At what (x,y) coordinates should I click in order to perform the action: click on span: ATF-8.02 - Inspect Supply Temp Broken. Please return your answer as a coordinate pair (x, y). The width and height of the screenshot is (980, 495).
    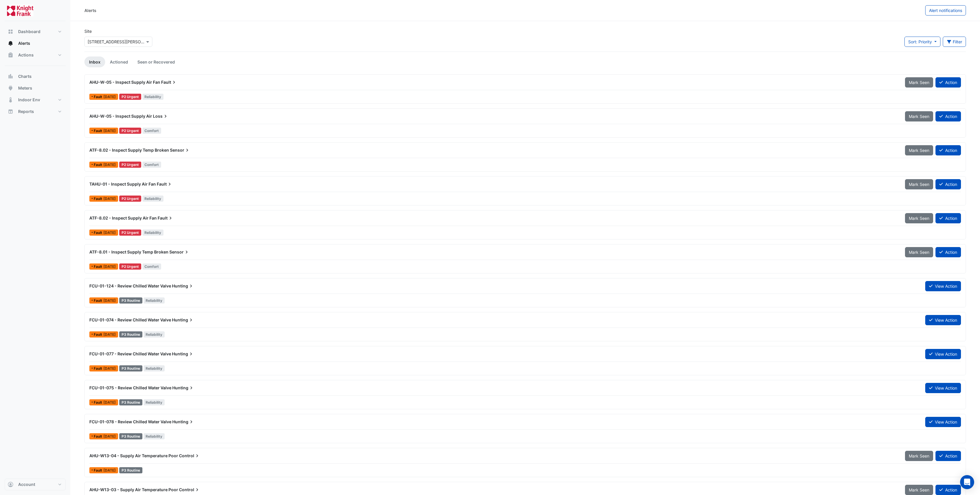
    Looking at the image, I should click on (129, 150).